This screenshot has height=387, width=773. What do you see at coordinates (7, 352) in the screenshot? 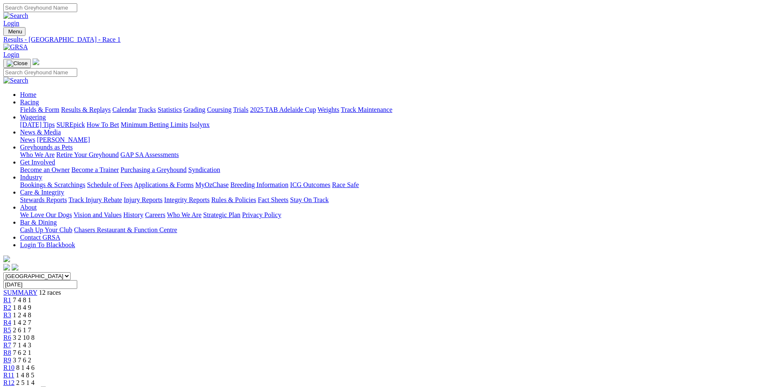
I see `a: R8` at bounding box center [7, 352].